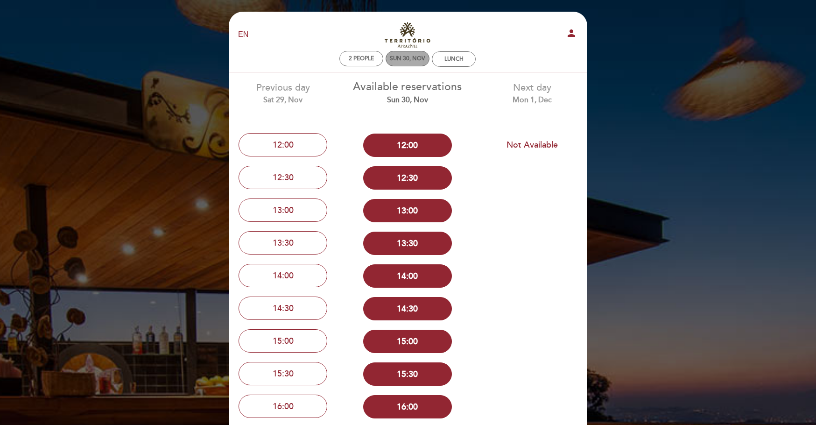 This screenshot has height=425, width=816. Describe the element at coordinates (571, 33) in the screenshot. I see `i: person` at that location.